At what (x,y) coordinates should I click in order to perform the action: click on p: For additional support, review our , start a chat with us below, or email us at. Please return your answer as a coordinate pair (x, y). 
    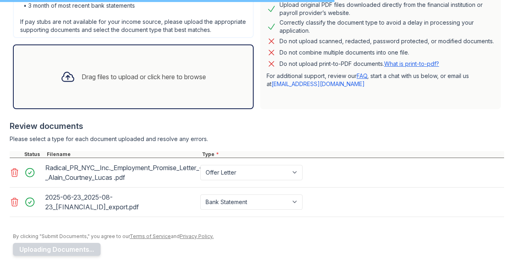
    Looking at the image, I should click on (381, 80).